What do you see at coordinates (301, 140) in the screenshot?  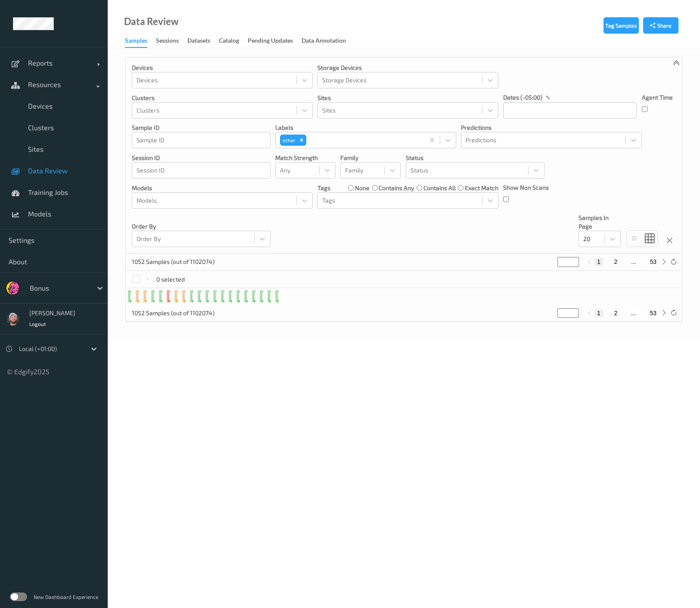 I see `div: Remove other` at bounding box center [301, 140].